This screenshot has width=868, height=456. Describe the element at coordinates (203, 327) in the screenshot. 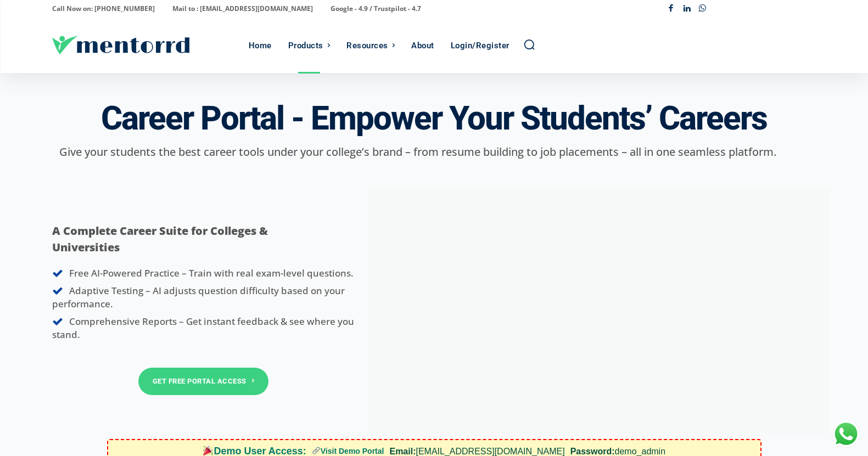

I see `span: Comprehensive Reports – Get instant feedback & see where you stand.` at that location.